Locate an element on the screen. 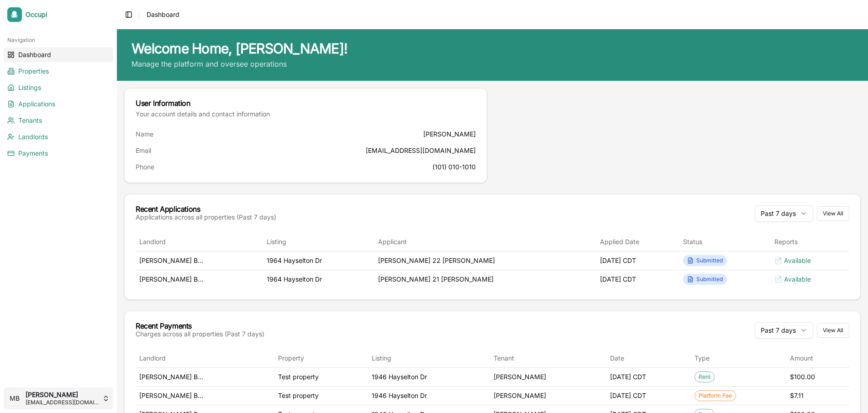 The width and height of the screenshot is (868, 413). span: Occupi is located at coordinates (67, 15).